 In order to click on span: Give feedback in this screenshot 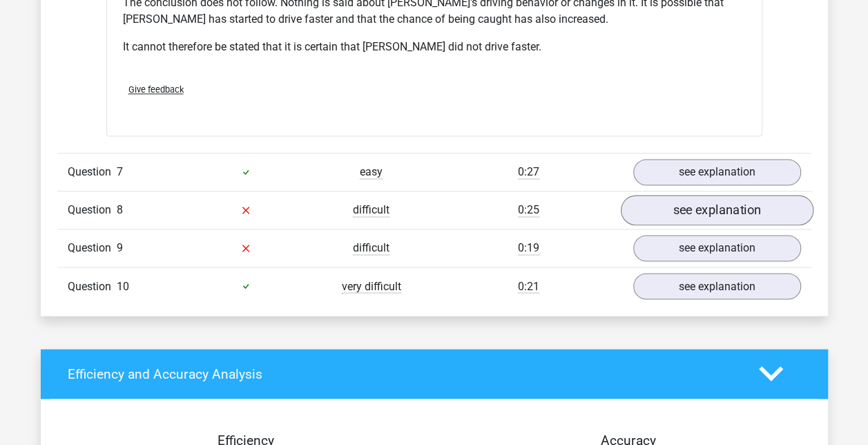, I will do `click(156, 89)`.